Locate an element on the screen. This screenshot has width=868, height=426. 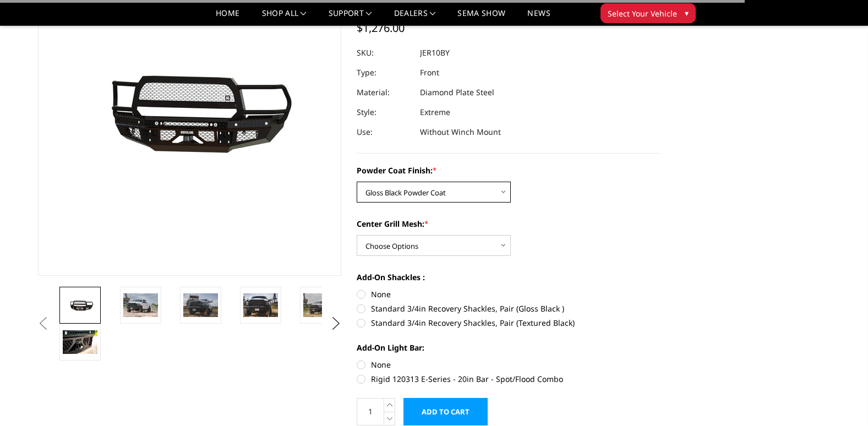
a: SEMA Show is located at coordinates (481, 17).